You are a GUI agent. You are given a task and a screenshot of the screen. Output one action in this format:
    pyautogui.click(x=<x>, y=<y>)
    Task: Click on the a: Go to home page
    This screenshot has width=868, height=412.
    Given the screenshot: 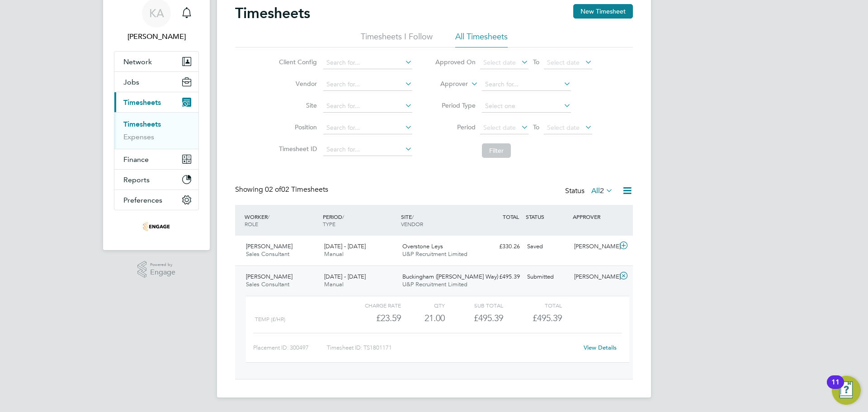 What is the action you would take?
    pyautogui.click(x=156, y=227)
    